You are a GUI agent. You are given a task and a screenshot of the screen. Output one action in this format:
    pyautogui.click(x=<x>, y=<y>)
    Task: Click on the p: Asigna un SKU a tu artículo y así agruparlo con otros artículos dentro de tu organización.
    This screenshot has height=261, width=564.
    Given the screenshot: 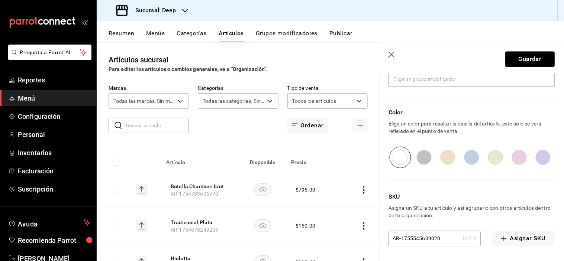 What is the action you would take?
    pyautogui.click(x=472, y=212)
    